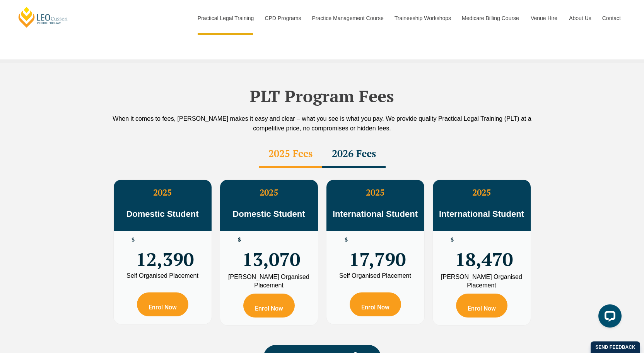 This screenshot has width=644, height=353. Describe the element at coordinates (322, 96) in the screenshot. I see `h2: PLT Program Fees` at that location.